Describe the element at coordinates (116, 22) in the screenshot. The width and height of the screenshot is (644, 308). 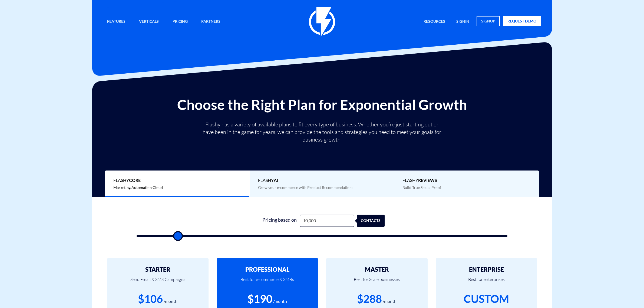
I see `a: Features` at that location.